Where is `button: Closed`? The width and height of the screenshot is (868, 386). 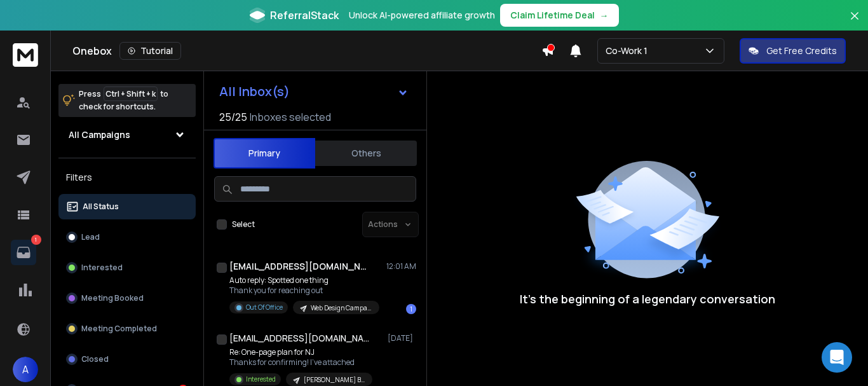 button: Closed is located at coordinates (127, 359).